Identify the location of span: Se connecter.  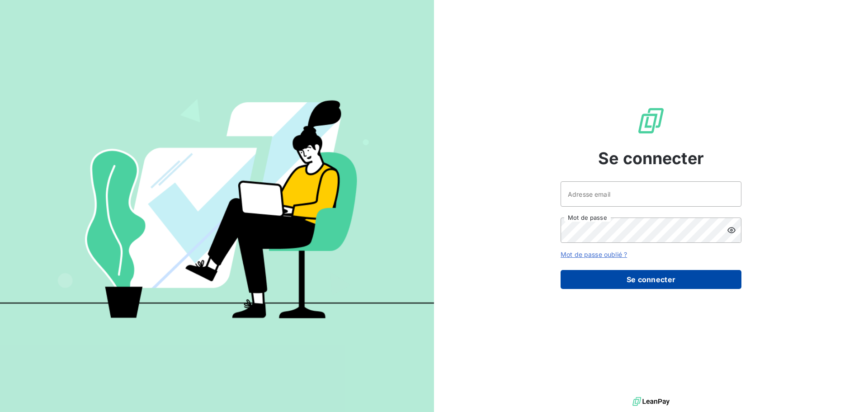
(651, 158).